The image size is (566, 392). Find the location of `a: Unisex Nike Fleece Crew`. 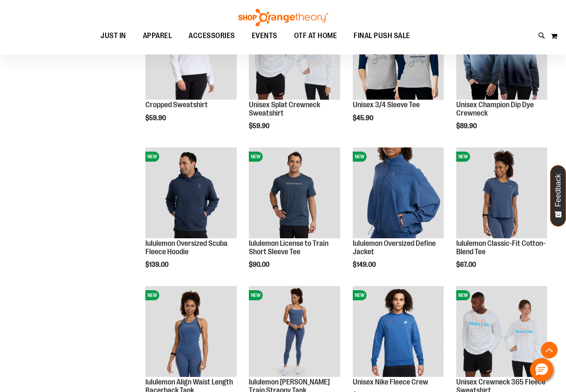

a: Unisex Nike Fleece Crew is located at coordinates (391, 382).